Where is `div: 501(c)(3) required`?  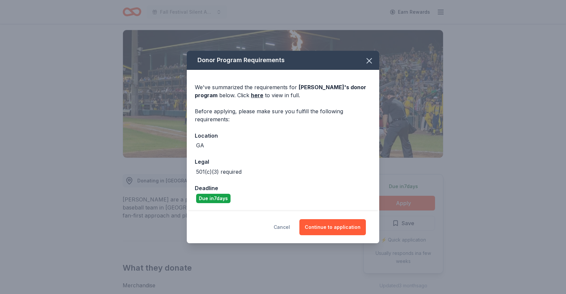 div: 501(c)(3) required is located at coordinates (219, 172).